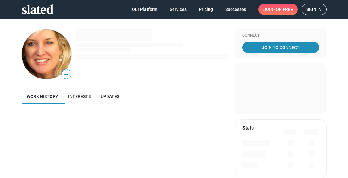  I want to click on span: Work history, so click(42, 96).